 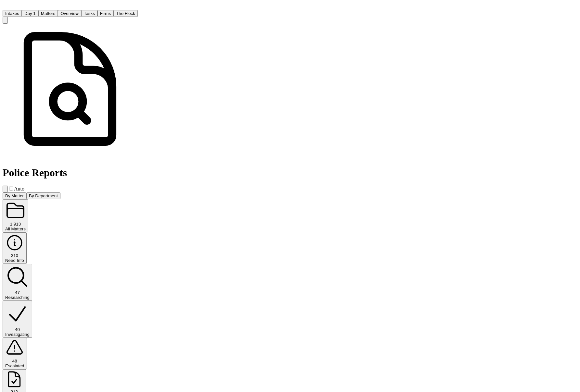 What do you see at coordinates (12, 13) in the screenshot?
I see `a: Intakes` at bounding box center [12, 13].